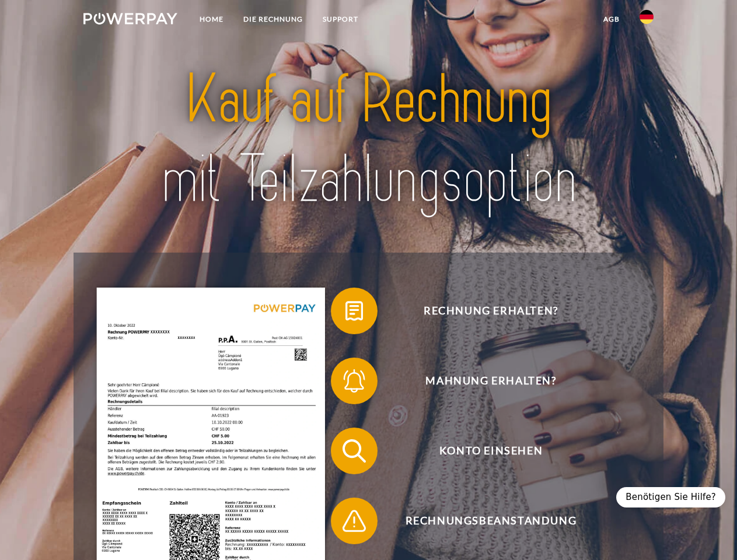 The image size is (737, 560). What do you see at coordinates (483, 311) in the screenshot?
I see `button: Rechnung erhalten?` at bounding box center [483, 311].